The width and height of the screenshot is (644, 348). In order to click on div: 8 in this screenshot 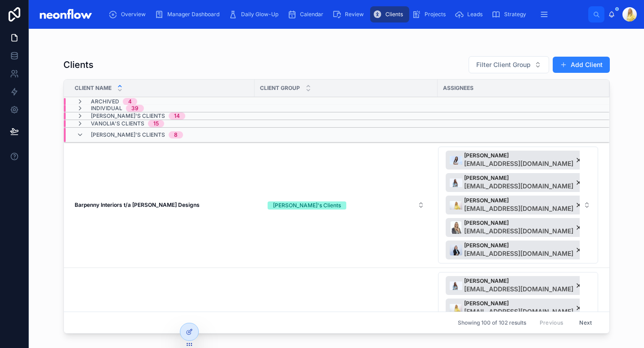, I will do `click(176, 135)`.